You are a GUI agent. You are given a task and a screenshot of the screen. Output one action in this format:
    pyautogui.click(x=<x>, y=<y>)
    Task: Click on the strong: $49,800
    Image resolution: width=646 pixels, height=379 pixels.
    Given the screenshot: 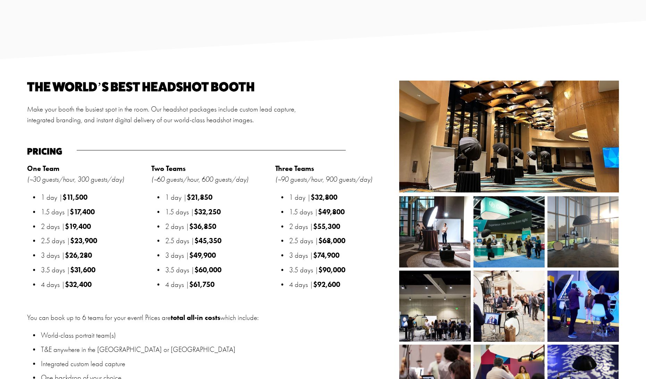 What is the action you would take?
    pyautogui.click(x=331, y=211)
    